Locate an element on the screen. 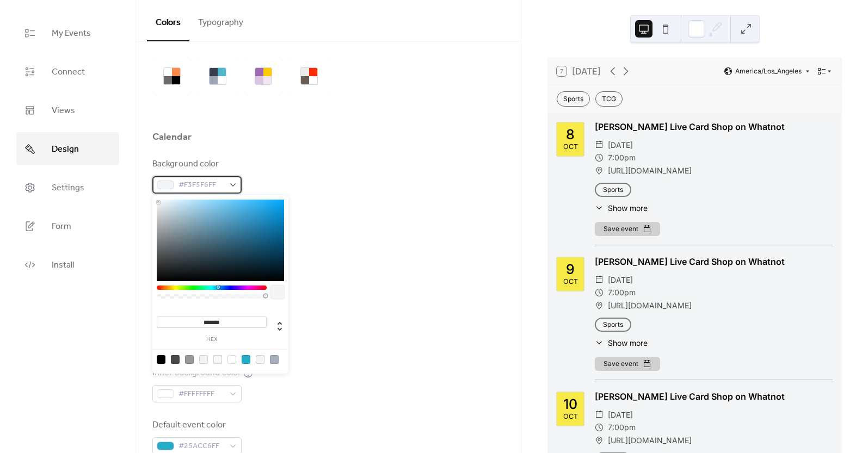 The height and width of the screenshot is (453, 868). div: Calendar is located at coordinates (172, 137).